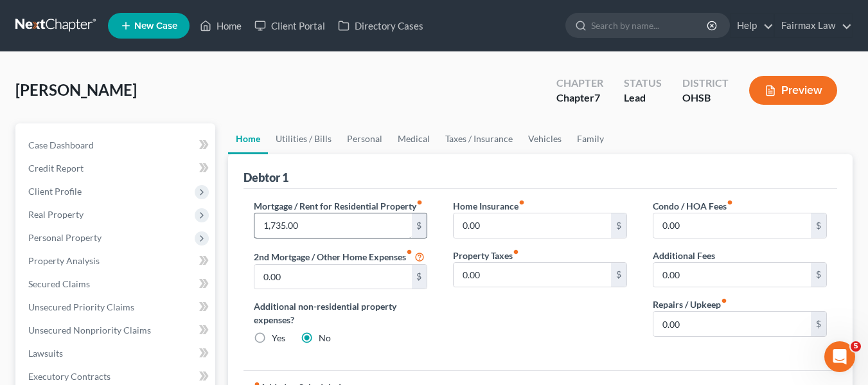  What do you see at coordinates (56, 214) in the screenshot?
I see `span: Real Property` at bounding box center [56, 214].